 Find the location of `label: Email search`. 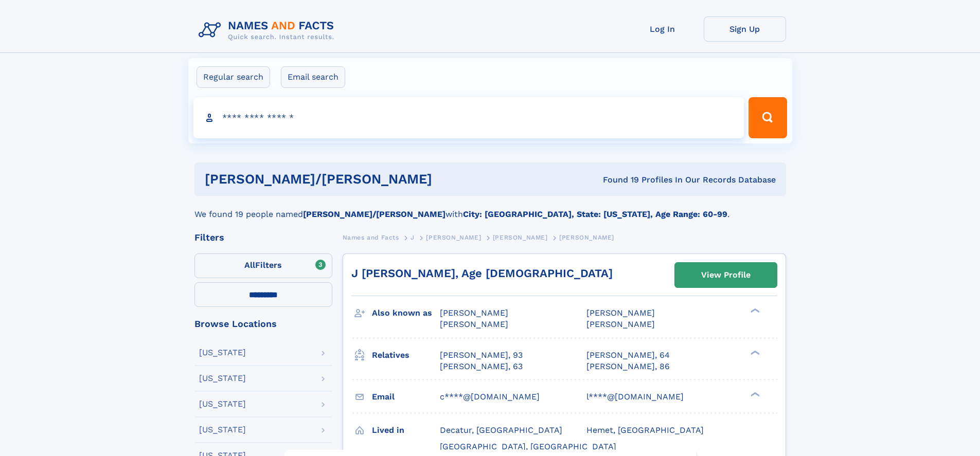

label: Email search is located at coordinates (313, 77).